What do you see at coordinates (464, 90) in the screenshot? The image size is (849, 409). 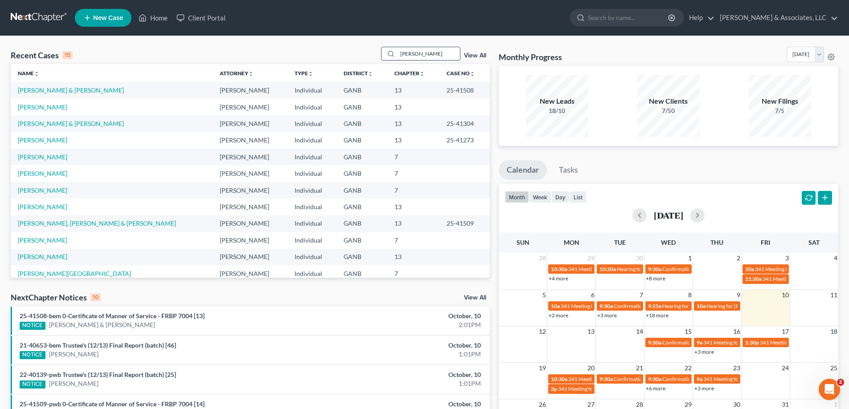 I see `td: 25-41508` at bounding box center [464, 90].